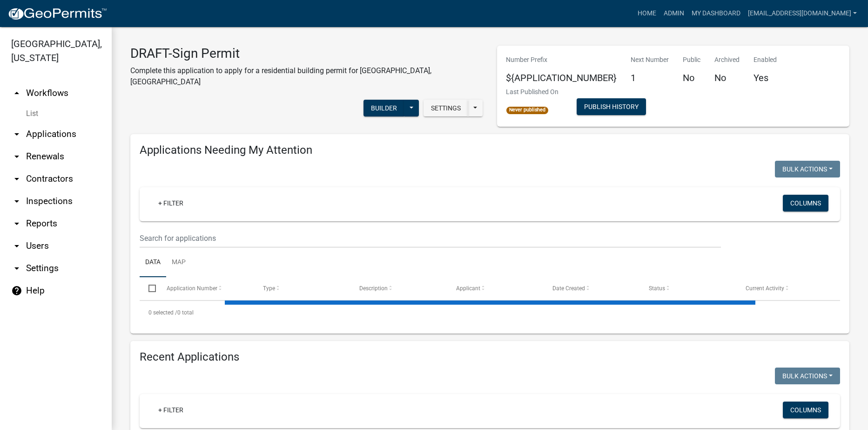 This screenshot has height=430, width=868. Describe the element at coordinates (205, 288) in the screenshot. I see `datatable-header-cell: Application Number` at that location.